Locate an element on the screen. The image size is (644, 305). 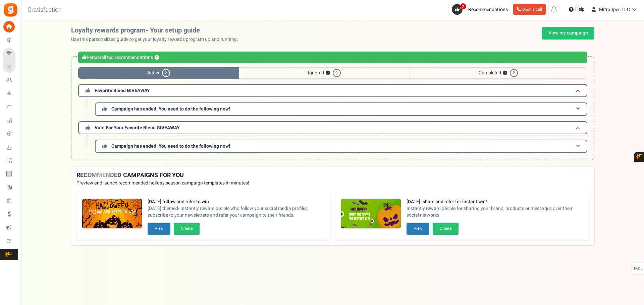
span: FAQs is located at coordinates (638, 269).